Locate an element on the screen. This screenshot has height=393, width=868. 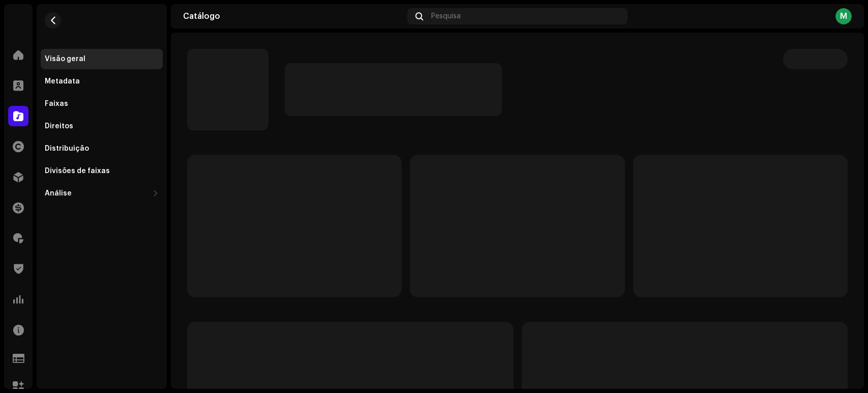
re-m-nav-item: Metadata is located at coordinates (101, 81).